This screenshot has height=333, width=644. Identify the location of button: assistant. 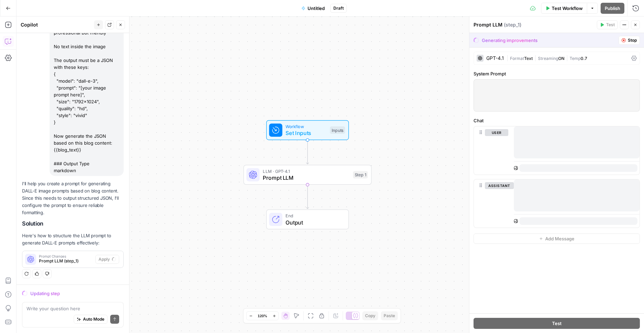
(499, 186).